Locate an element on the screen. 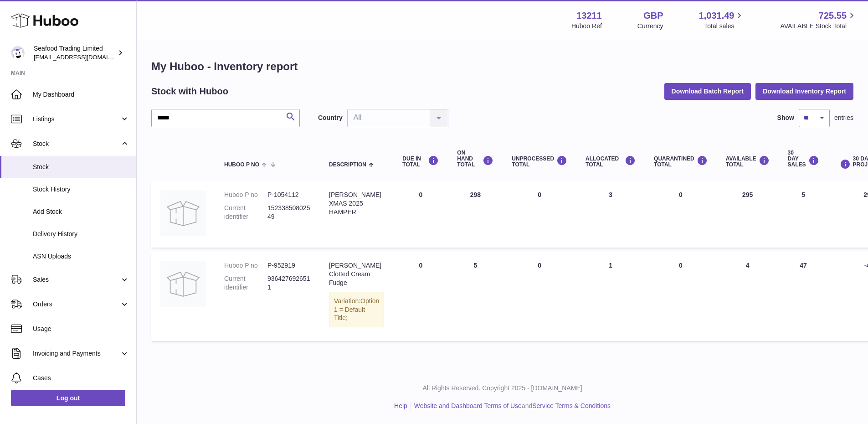  span: Option 1 = Default Title; is located at coordinates (356, 309).